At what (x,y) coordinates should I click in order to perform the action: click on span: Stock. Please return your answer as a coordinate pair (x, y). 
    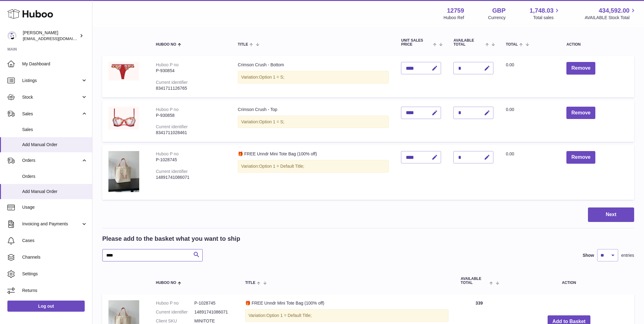
    Looking at the image, I should click on (51, 97).